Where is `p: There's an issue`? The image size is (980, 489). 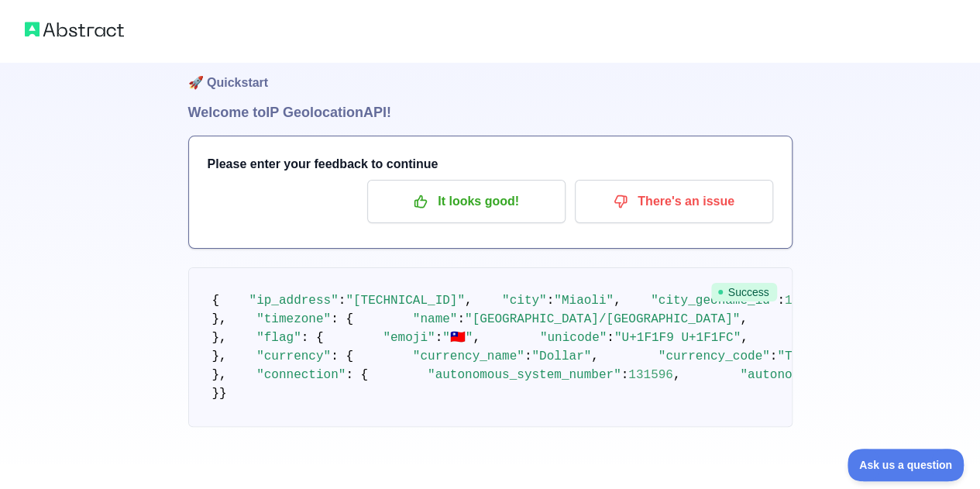 p: There's an issue is located at coordinates (674, 202).